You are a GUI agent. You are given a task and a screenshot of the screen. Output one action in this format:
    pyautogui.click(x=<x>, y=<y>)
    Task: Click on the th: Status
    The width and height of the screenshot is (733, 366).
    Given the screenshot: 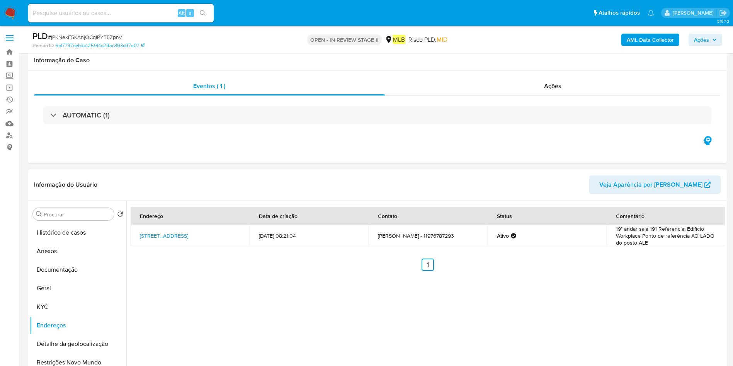 What is the action you would take?
    pyautogui.click(x=547, y=216)
    